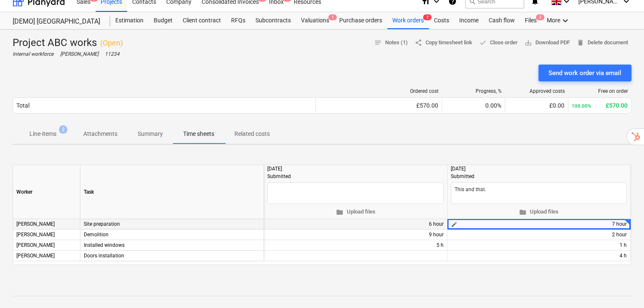 The width and height of the screenshot is (644, 308). What do you see at coordinates (559, 21) in the screenshot?
I see `div: More` at bounding box center [559, 21].